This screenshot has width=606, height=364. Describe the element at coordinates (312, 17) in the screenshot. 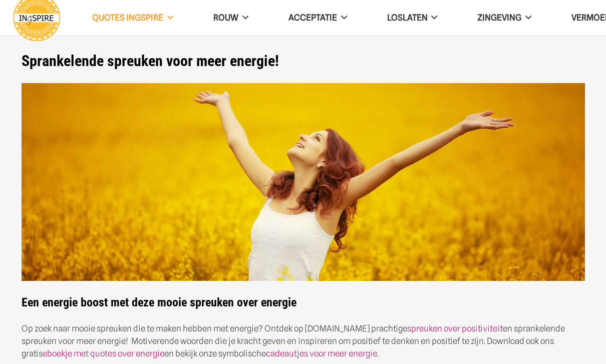

I see `span: Acceptatie` at that location.